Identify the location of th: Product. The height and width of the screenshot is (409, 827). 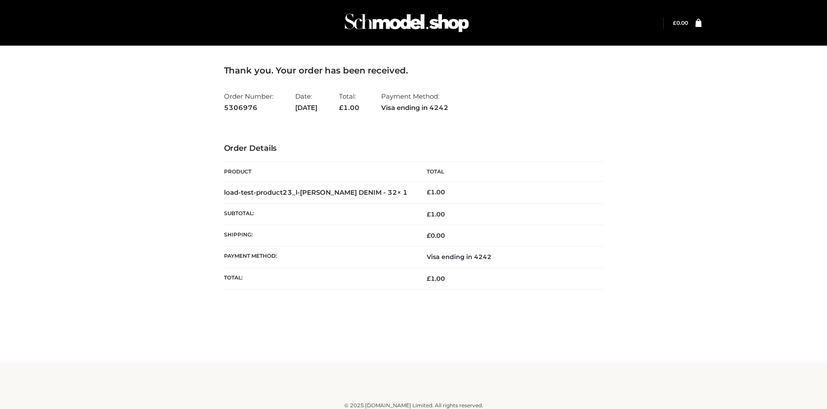
(319, 172).